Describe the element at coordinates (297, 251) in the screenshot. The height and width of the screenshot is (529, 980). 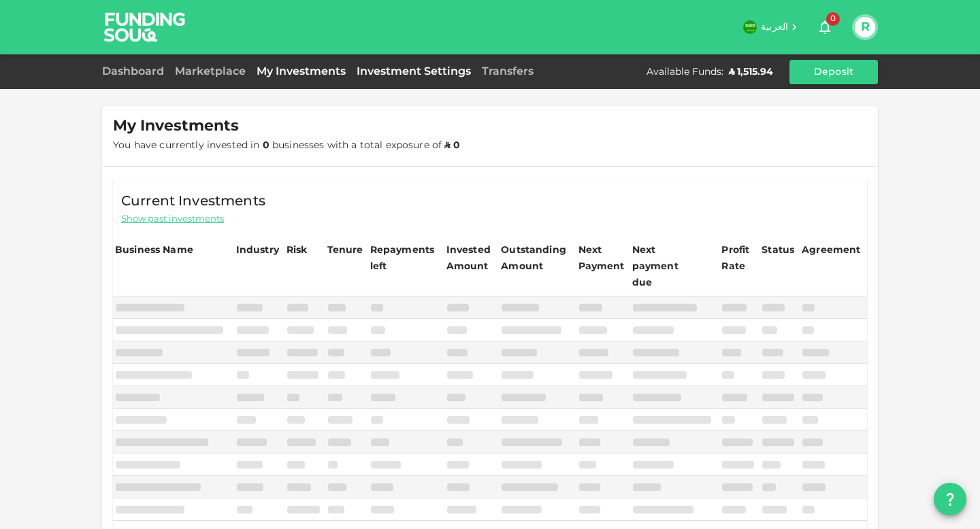
I see `div: Risk` at that location.